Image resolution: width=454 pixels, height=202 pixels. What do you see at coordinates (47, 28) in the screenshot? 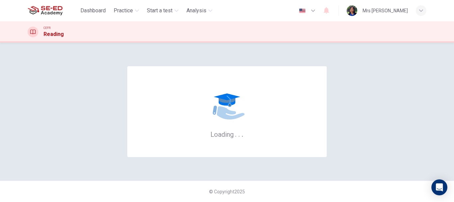
I see `span: CEFR` at bounding box center [47, 28].